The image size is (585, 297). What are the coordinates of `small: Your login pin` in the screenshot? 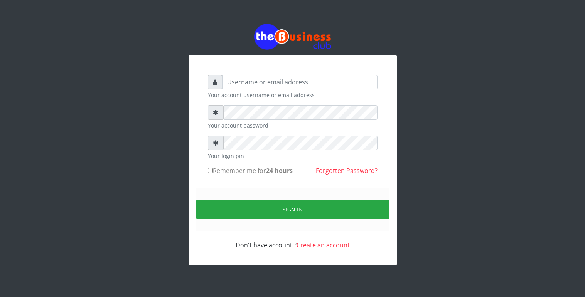 It's located at (293, 156).